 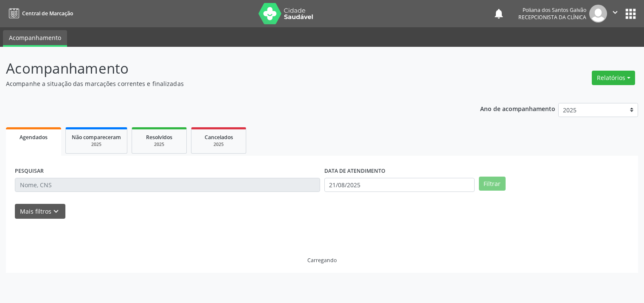 What do you see at coordinates (227, 83) in the screenshot?
I see `p: Acompanhe a situação das marcações correntes e finalizadas` at bounding box center [227, 83].